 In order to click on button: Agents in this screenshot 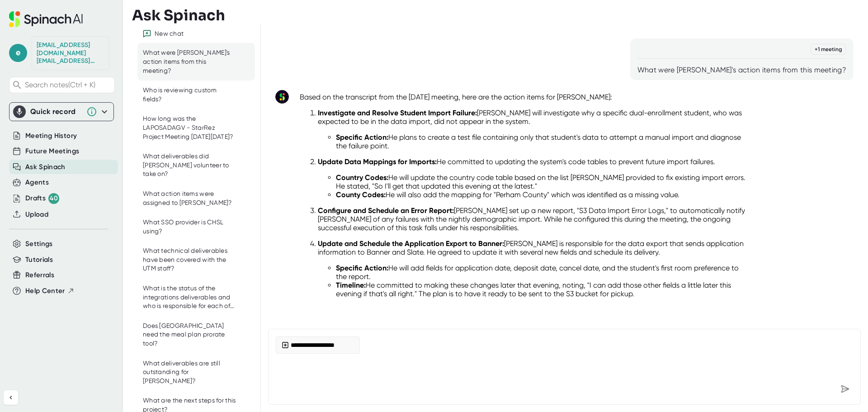, I will do `click(37, 182)`.